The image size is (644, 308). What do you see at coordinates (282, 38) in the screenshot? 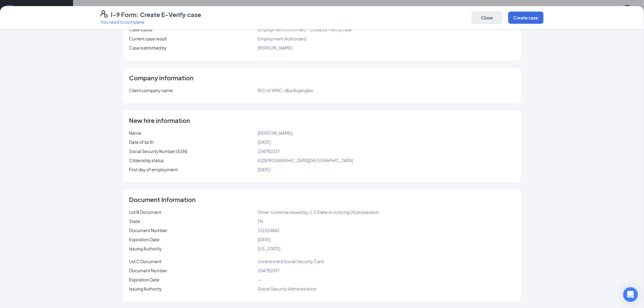
I see `span: Employment Authorized` at bounding box center [282, 38].